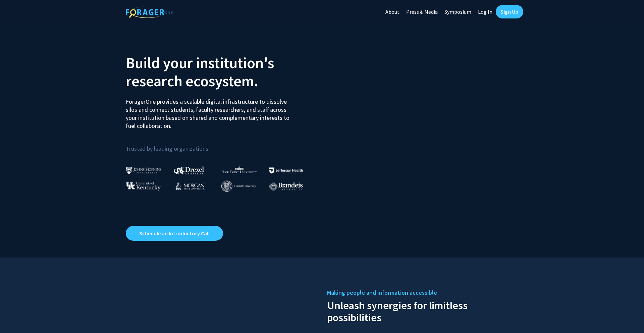 The image size is (644, 333). Describe the element at coordinates (286, 186) in the screenshot. I see `img: Brandeis University` at that location.